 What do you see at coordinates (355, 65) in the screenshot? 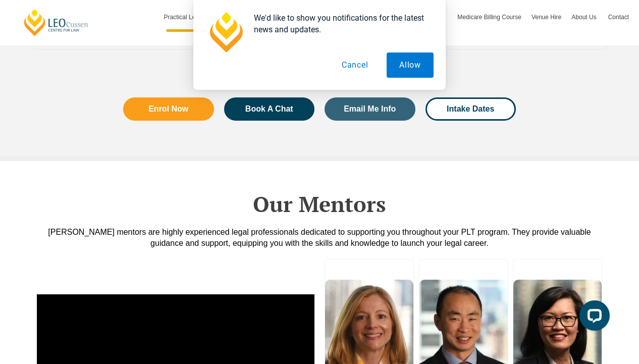
I see `button: Cancel` at bounding box center [355, 65].